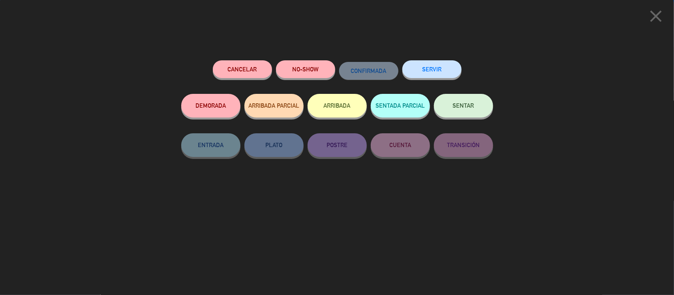 This screenshot has height=295, width=674. Describe the element at coordinates (274, 105) in the screenshot. I see `span: ARRIBADA PARCIAL` at that location.